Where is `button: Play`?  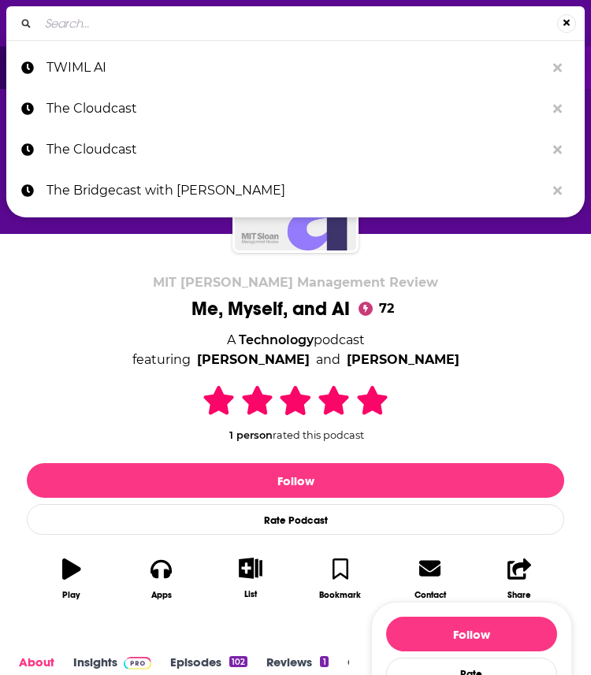 button: Play is located at coordinates (72, 578).